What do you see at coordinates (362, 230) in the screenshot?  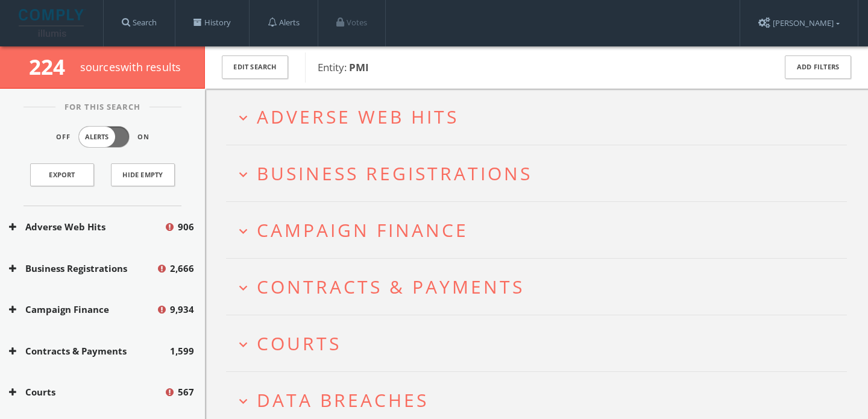 I see `span: Campaign Finance` at bounding box center [362, 230].